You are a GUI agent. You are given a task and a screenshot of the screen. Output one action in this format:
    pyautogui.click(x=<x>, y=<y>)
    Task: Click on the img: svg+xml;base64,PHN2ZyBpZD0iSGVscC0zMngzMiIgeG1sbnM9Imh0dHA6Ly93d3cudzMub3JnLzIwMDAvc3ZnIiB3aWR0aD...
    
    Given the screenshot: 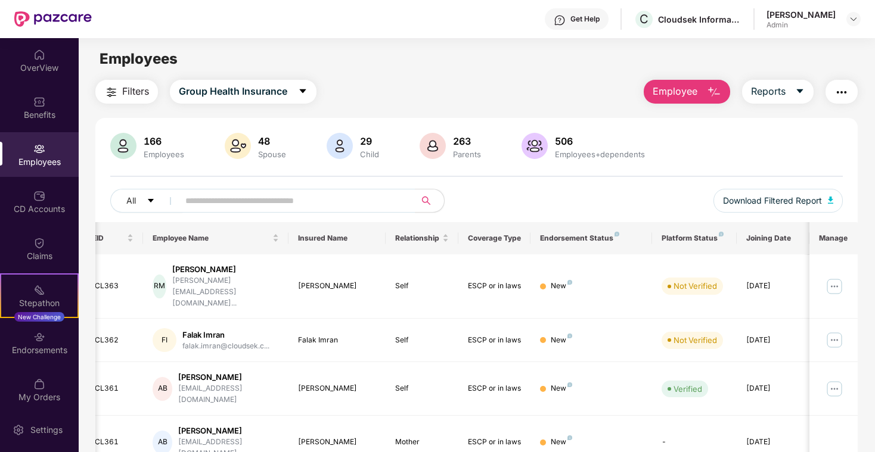 What is the action you would take?
    pyautogui.click(x=560, y=20)
    